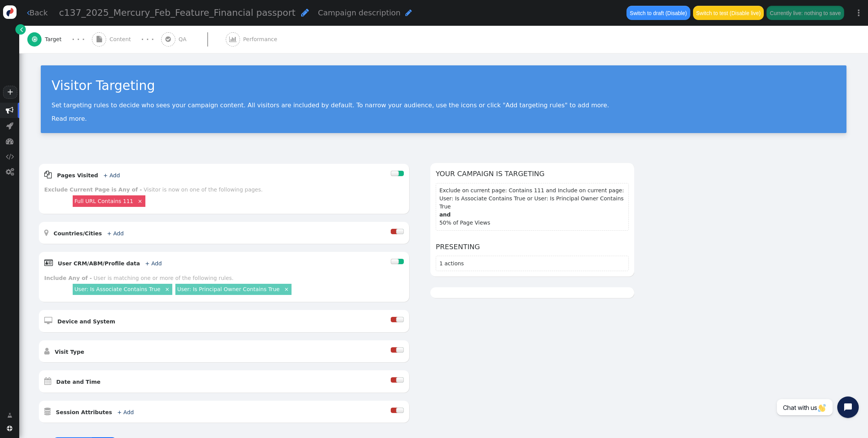  I want to click on span: Target, so click(55, 39).